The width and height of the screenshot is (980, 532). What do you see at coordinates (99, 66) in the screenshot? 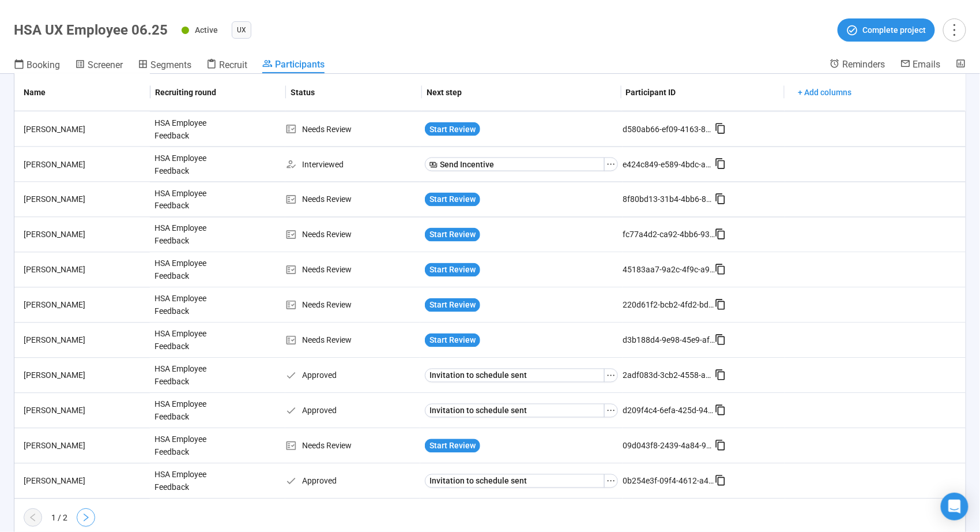
I see `a: Screener` at bounding box center [99, 66].